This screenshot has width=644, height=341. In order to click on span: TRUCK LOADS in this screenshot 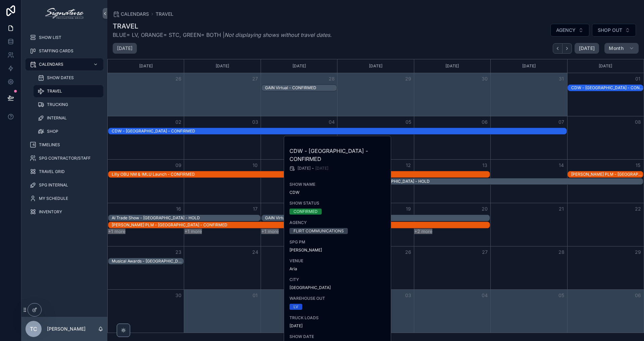, I will do `click(338, 318)`.